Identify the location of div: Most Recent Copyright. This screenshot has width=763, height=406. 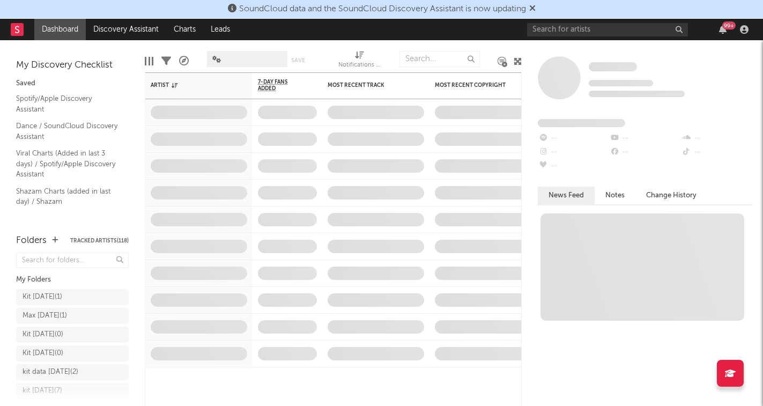
(475, 85).